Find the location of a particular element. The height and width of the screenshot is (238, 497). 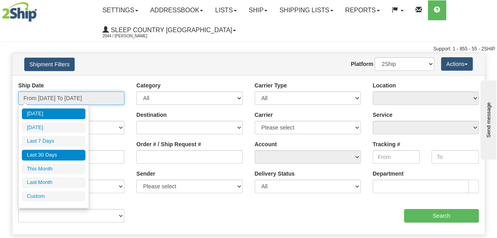

input: To is located at coordinates (455, 157).